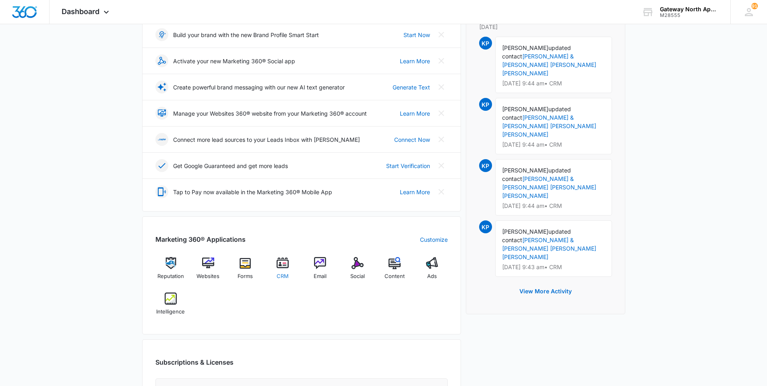 The width and height of the screenshot is (767, 386). Describe the element at coordinates (357, 271) in the screenshot. I see `a: Social` at that location.